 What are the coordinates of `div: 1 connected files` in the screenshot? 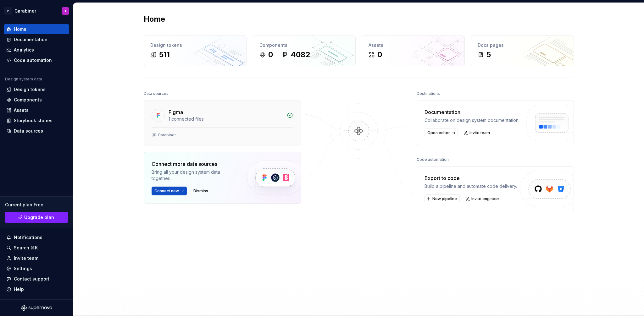 It's located at (226, 119).